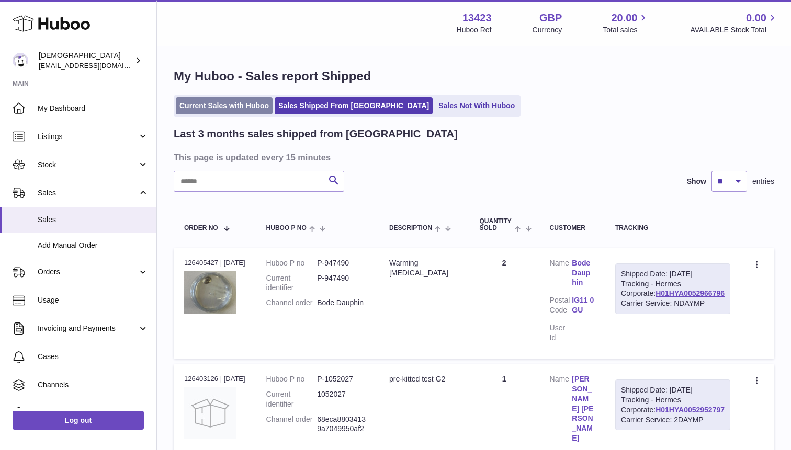 The image size is (791, 450). What do you see at coordinates (561, 306) in the screenshot?
I see `dt: Postal Code` at bounding box center [561, 306].